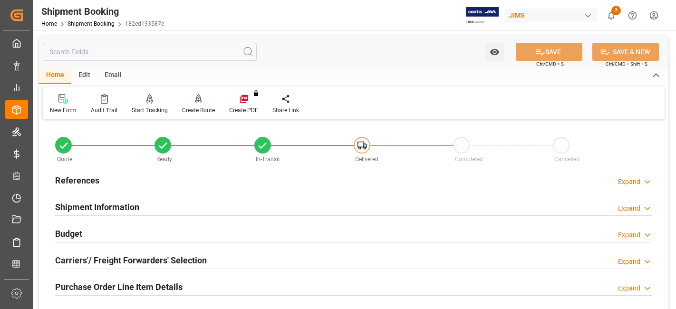  What do you see at coordinates (286, 110) in the screenshot?
I see `div: Share Link` at bounding box center [286, 110].